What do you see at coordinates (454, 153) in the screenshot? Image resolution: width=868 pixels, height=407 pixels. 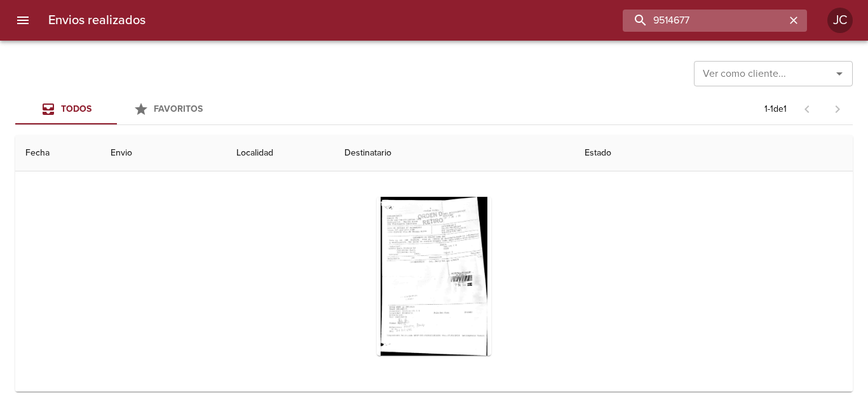 I see `th: Destinatario` at bounding box center [454, 153].